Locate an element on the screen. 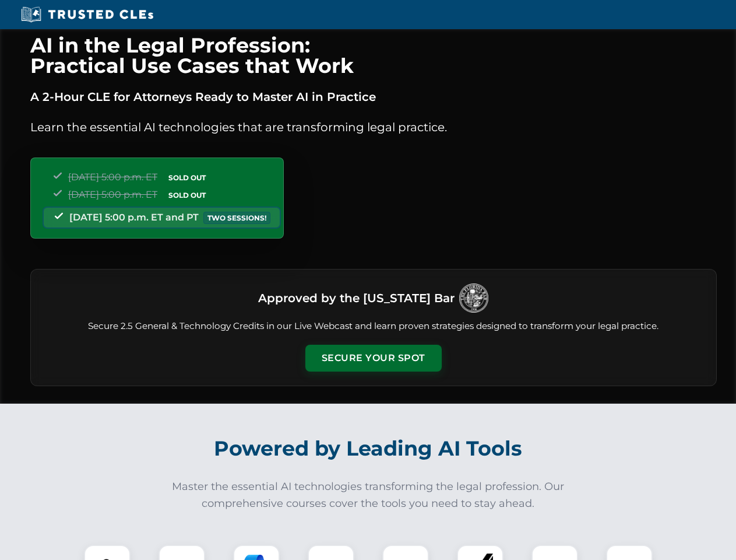  h2: Powered by Leading AI Tools is located at coordinates (369, 448).